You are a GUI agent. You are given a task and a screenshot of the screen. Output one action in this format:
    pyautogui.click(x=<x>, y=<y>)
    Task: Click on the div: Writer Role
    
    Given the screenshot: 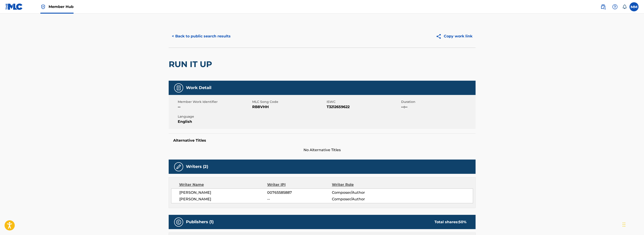 What is the action you would take?
    pyautogui.click(x=362, y=185)
    